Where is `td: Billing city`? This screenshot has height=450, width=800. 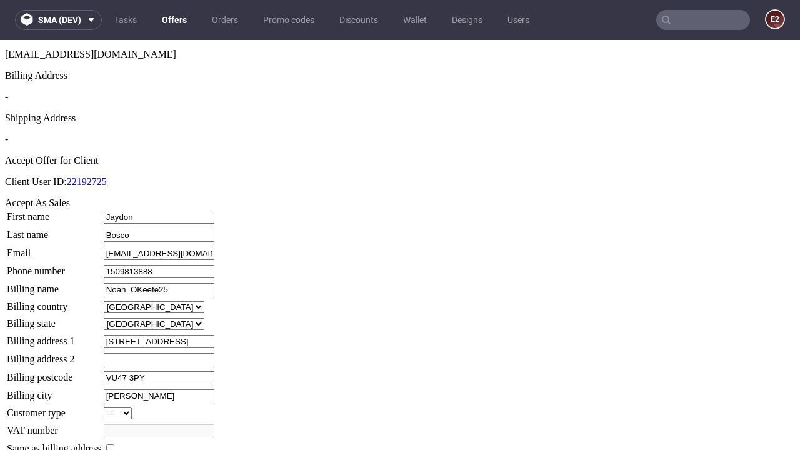 td: Billing city is located at coordinates (54, 356).